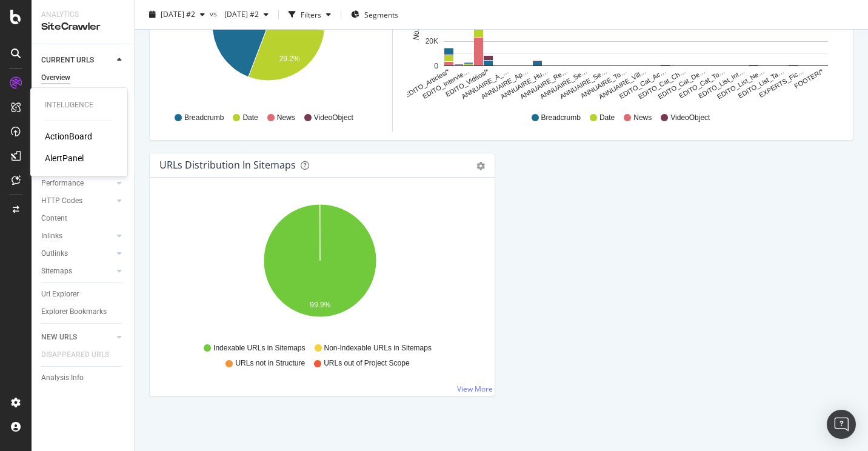 The image size is (868, 451). I want to click on span: 2025 Oct. 10th #2, so click(178, 14).